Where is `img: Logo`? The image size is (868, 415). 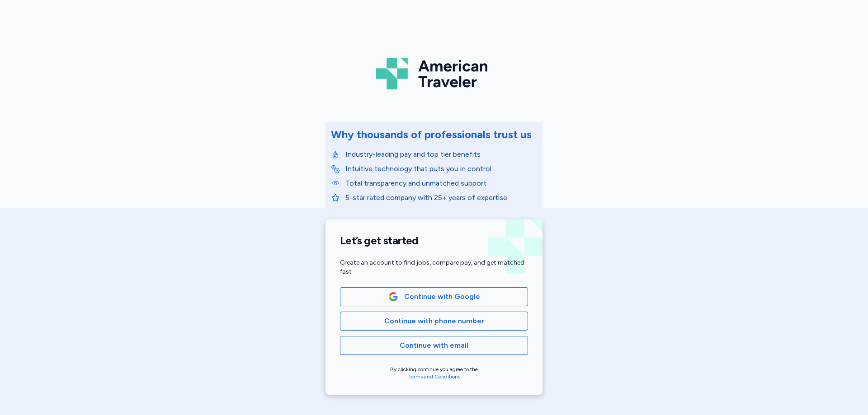
img: Logo is located at coordinates (434, 74).